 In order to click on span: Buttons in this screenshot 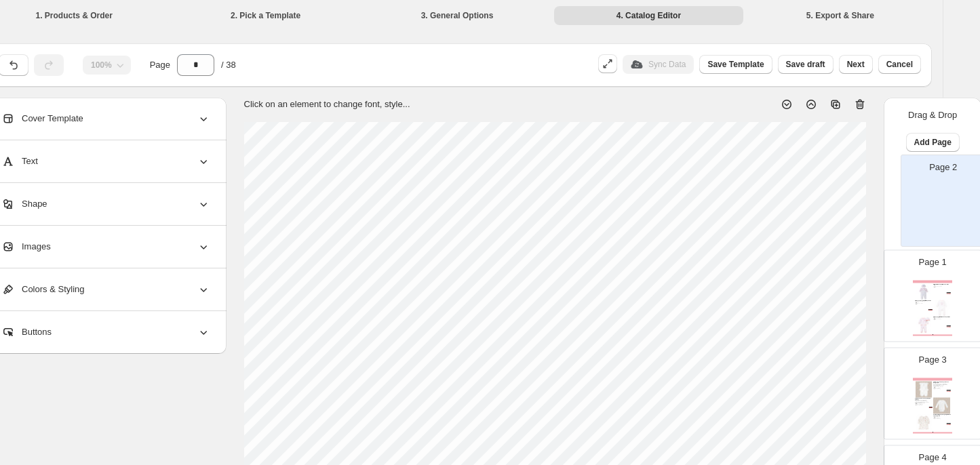, I will do `click(26, 332)`.